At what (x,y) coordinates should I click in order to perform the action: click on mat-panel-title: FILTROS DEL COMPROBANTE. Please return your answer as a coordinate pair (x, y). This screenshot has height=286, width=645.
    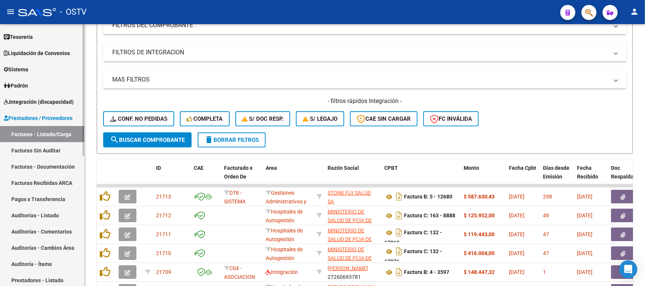
    Looking at the image, I should click on (360, 25).